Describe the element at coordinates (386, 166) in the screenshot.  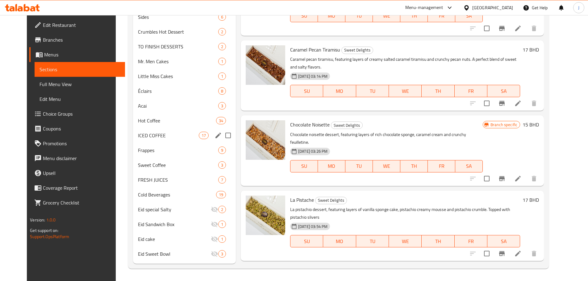
I see `span: WE` at that location.